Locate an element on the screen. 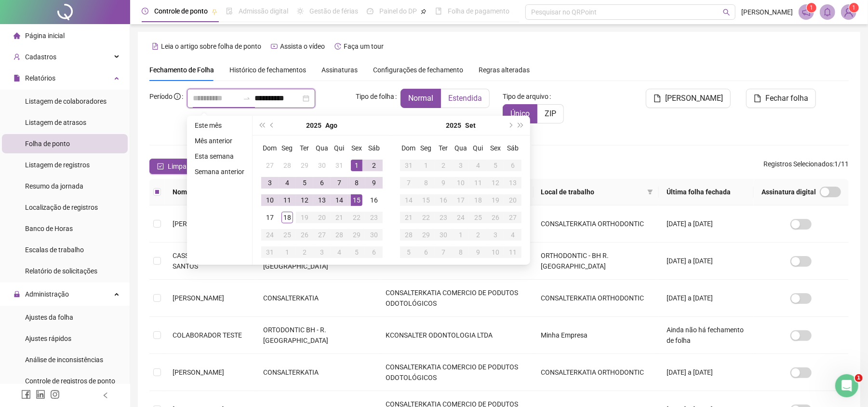 This screenshot has height=407, width=868. td: 2025-07-28 is located at coordinates (287, 165).